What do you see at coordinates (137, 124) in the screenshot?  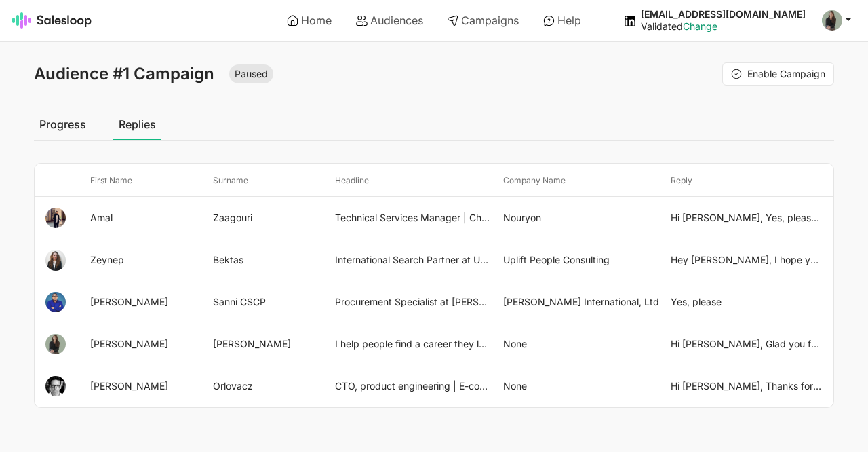 I see `a: Replies` at bounding box center [137, 124].